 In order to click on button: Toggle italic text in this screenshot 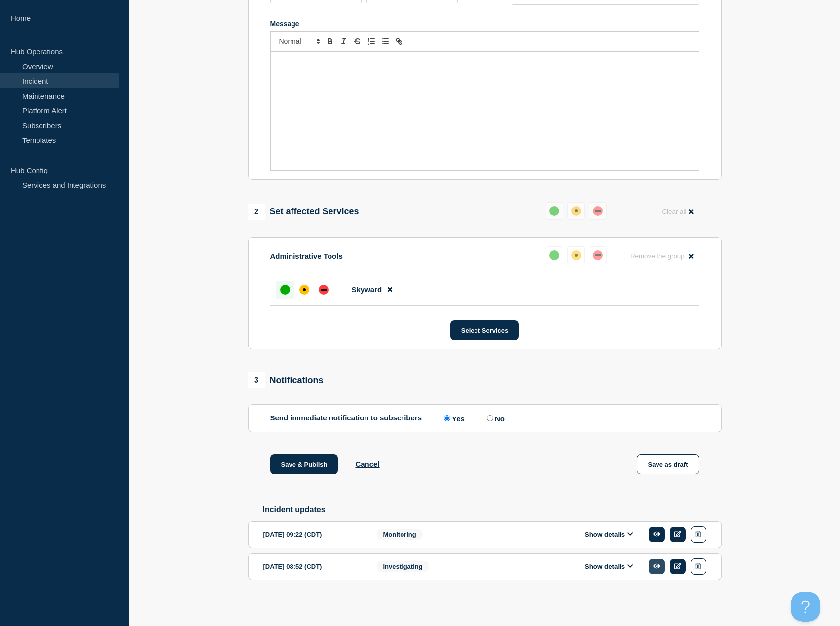, I will do `click(344, 41)`.